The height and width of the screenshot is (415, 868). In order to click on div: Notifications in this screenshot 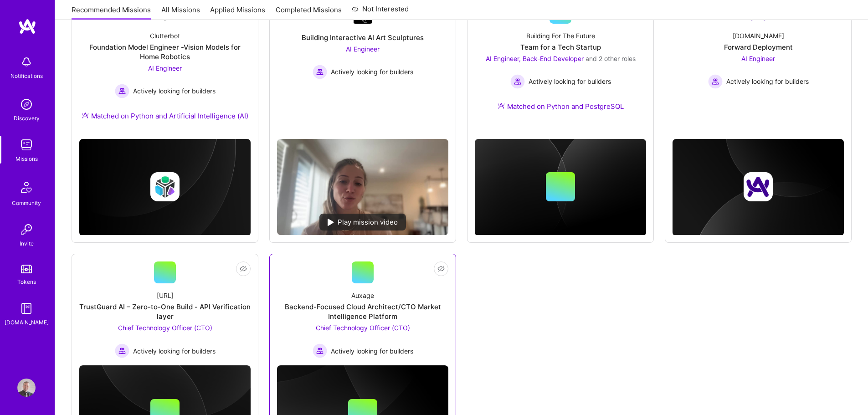, I will do `click(27, 76)`.